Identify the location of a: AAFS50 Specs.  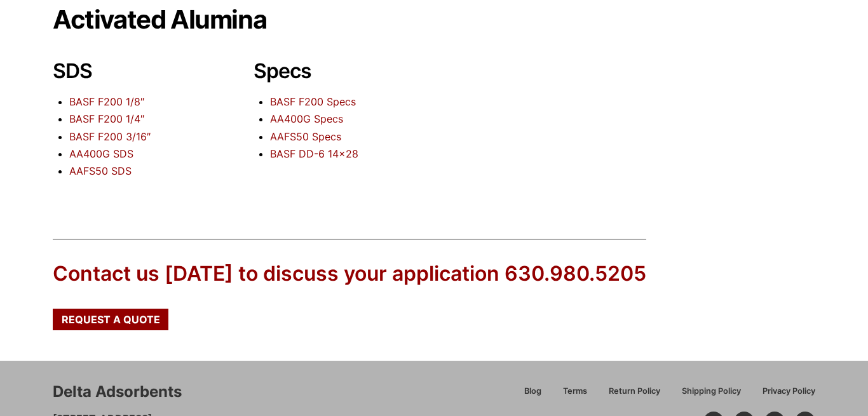
(305, 136).